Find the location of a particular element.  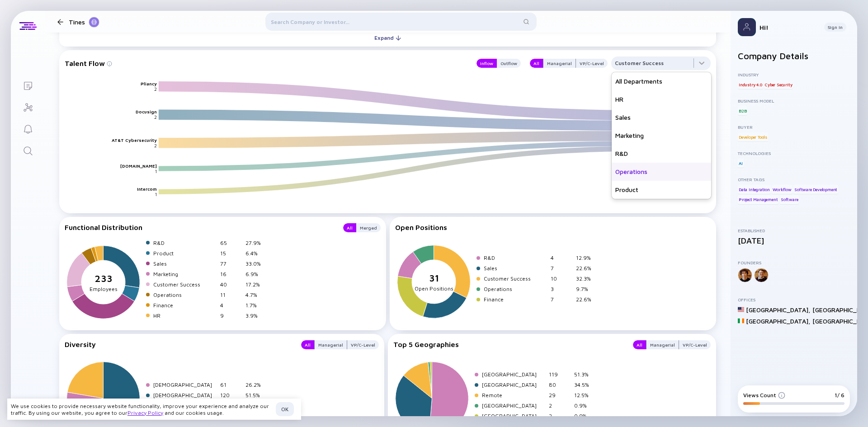

div: 9 is located at coordinates (231, 315).